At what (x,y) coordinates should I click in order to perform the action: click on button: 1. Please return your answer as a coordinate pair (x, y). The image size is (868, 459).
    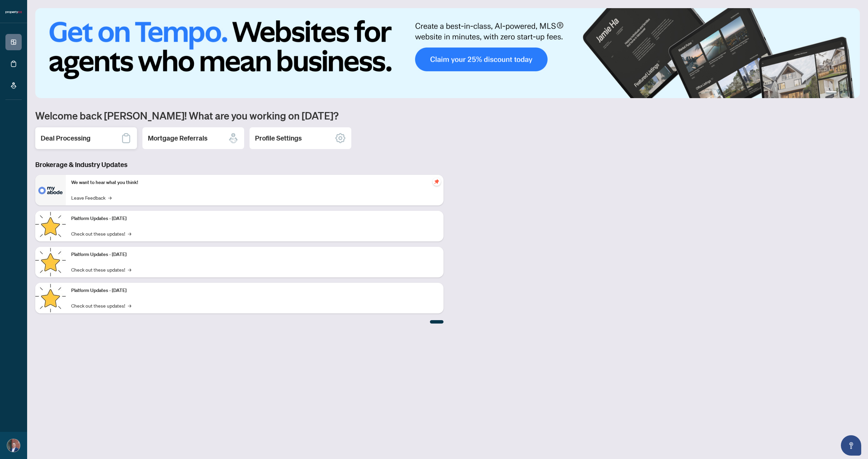
    Looking at the image, I should click on (832, 92).